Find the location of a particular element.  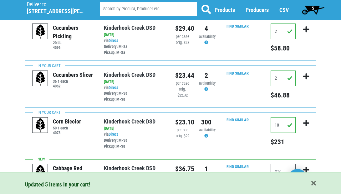

a: CSV is located at coordinates (284, 10).